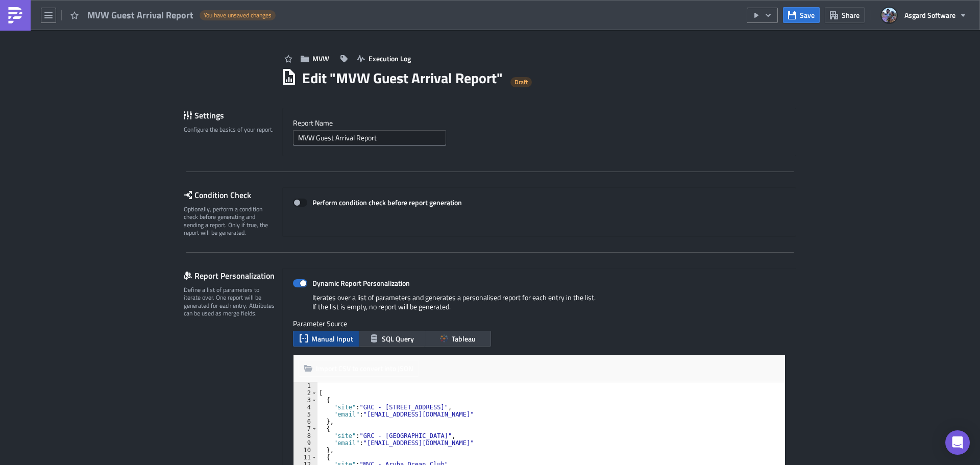 The width and height of the screenshot is (980, 465). Describe the element at coordinates (807, 15) in the screenshot. I see `span: Save` at that location.